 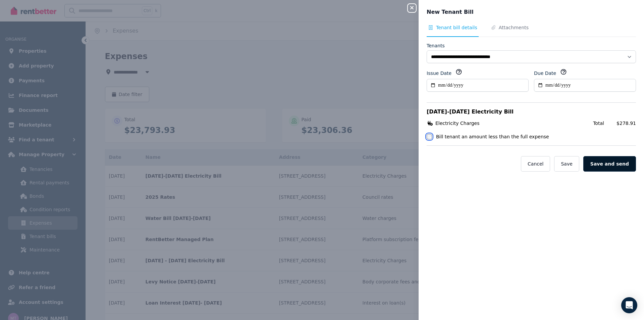 What do you see at coordinates (545, 73) in the screenshot?
I see `label: Due Date` at bounding box center [545, 73].